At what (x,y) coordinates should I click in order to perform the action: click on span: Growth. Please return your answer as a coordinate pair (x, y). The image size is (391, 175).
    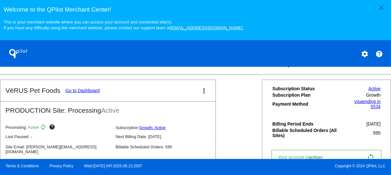
    Looking at the image, I should click on (373, 95).